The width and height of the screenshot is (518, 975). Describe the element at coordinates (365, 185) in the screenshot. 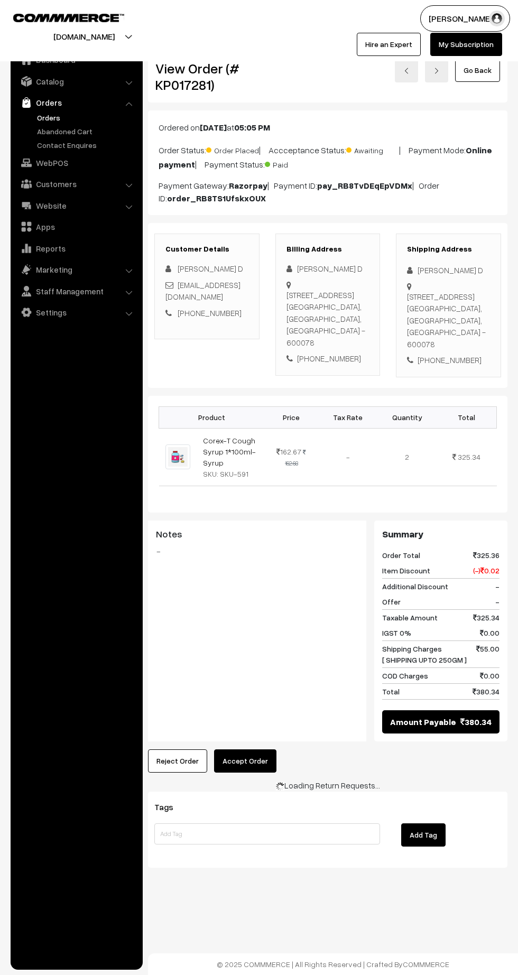

I see `b: pay_RB8TvDEqEpVDMx` at that location.